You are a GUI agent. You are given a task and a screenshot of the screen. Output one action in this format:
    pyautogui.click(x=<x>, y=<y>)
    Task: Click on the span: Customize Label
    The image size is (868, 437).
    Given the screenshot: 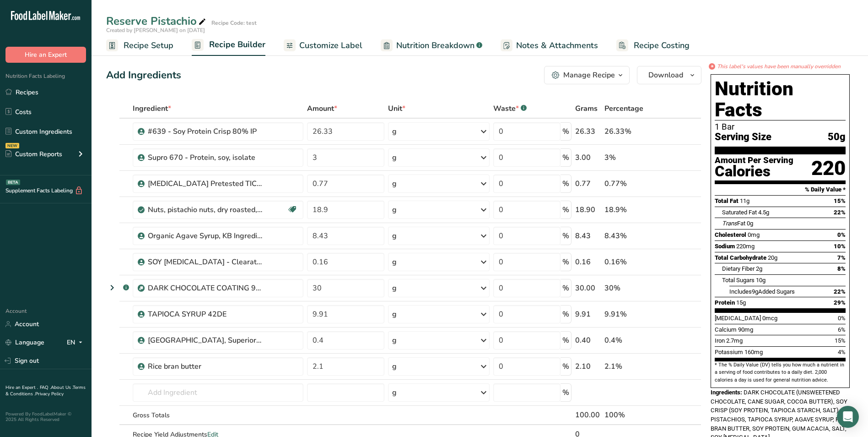 What is the action you would take?
    pyautogui.click(x=331, y=46)
    